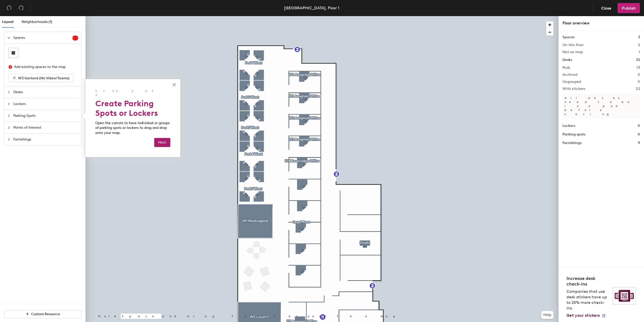 This screenshot has height=322, width=644. What do you see at coordinates (133, 94) in the screenshot?
I see `p: Step 2 of 3` at bounding box center [133, 94].